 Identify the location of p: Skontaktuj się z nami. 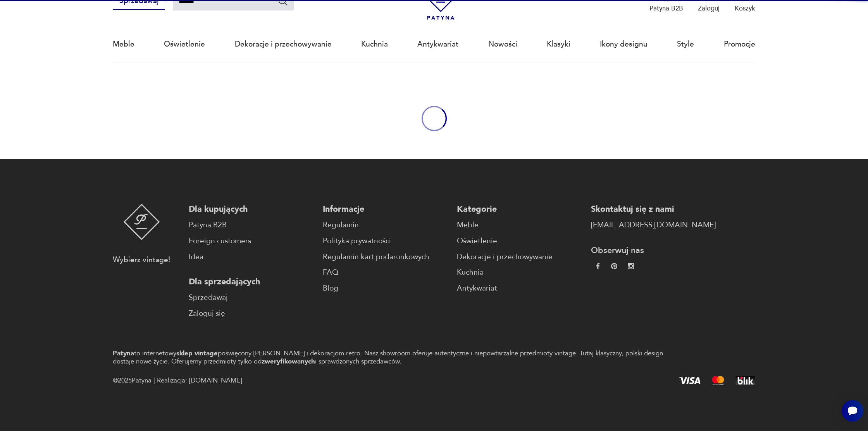
(654, 209).